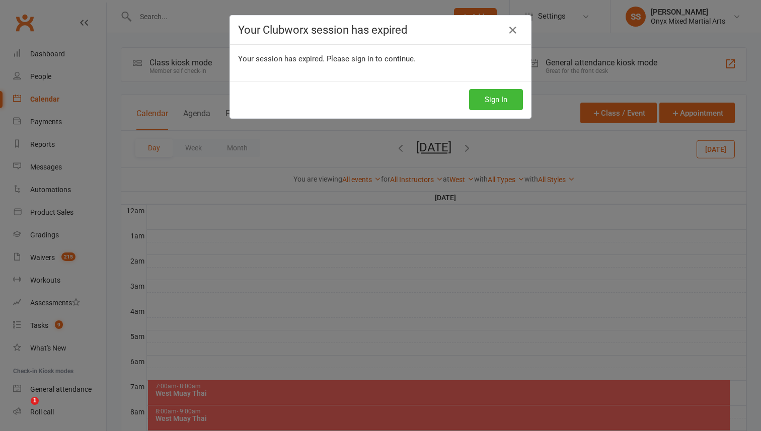  I want to click on button: Sign In, so click(495, 100).